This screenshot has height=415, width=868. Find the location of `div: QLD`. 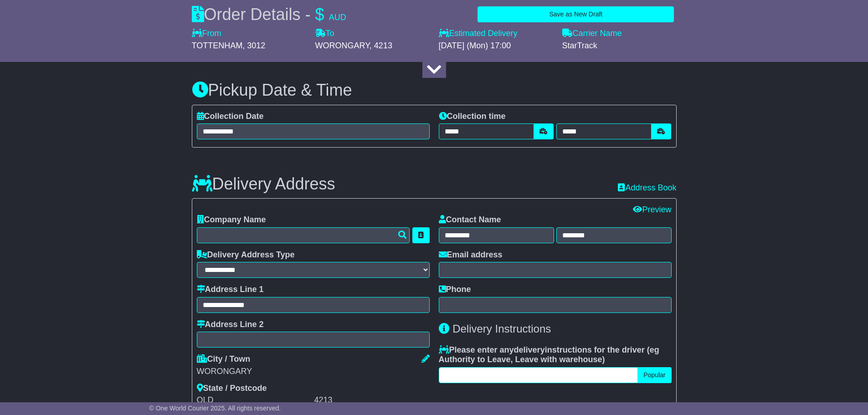

div: QLD is located at coordinates (254, 400).